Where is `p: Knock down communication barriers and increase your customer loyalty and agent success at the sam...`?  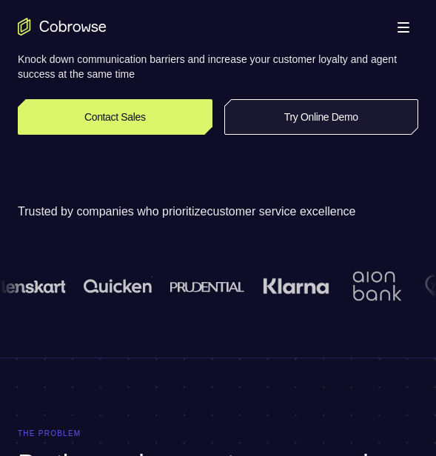
p: Knock down communication barriers and increase your customer loyalty and agent success at the sam... is located at coordinates (218, 67).